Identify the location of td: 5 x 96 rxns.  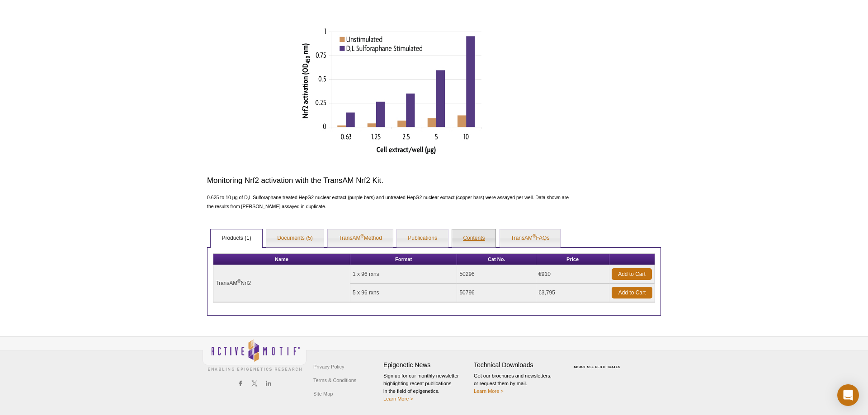
(404, 293).